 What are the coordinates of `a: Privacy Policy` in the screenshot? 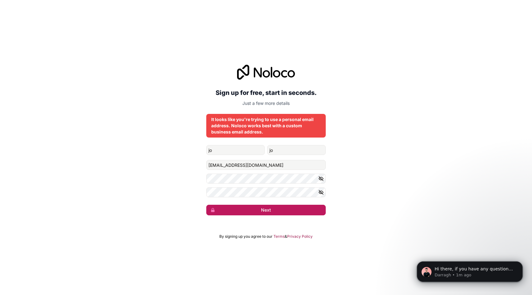 It's located at (300, 236).